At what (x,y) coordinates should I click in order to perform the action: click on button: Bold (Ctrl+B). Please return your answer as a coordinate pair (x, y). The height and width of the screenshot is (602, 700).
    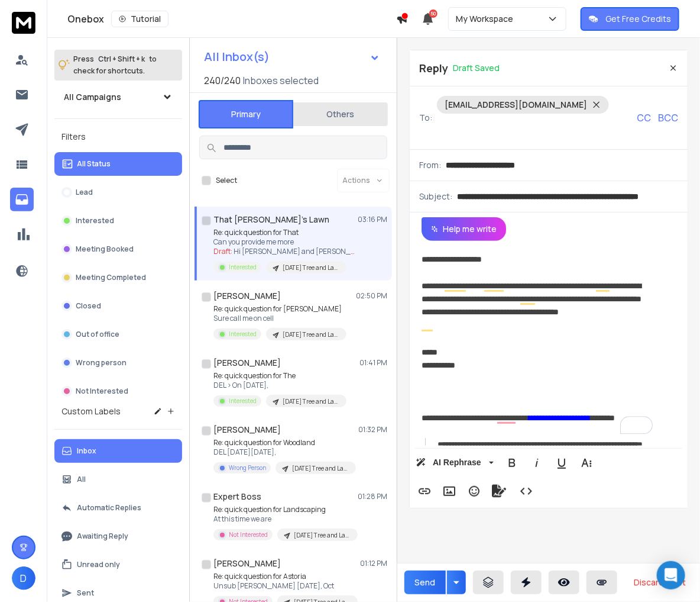
    Looking at the image, I should click on (512, 463).